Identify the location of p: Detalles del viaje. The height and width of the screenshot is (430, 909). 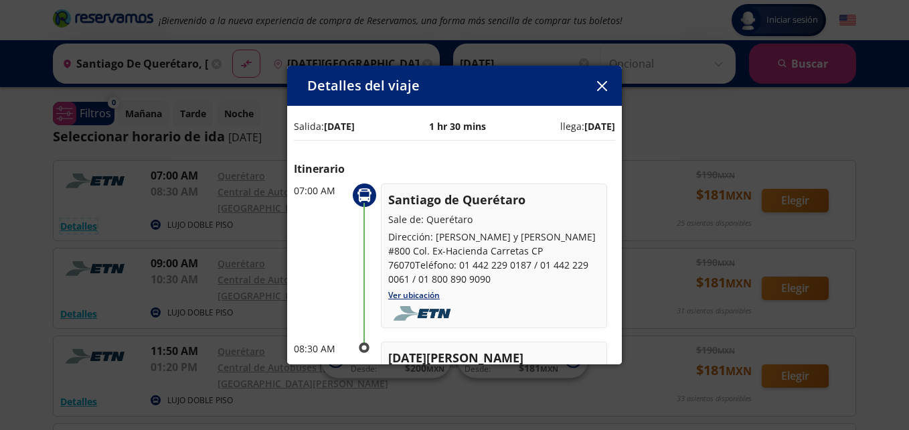
(364, 86).